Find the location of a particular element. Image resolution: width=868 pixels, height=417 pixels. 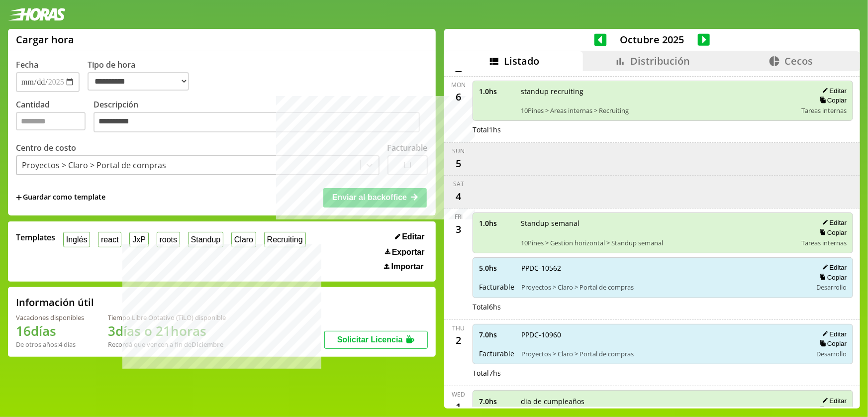

button: Enviar al backoffice is located at coordinates (375, 198).